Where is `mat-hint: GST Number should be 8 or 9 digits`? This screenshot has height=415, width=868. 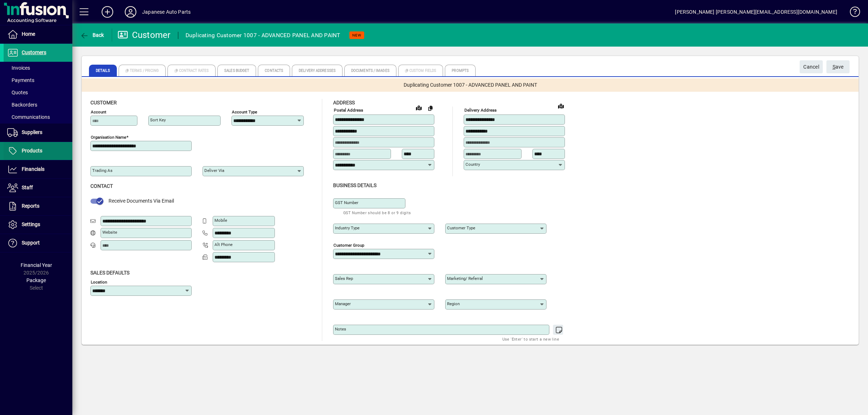 mat-hint: GST Number should be 8 or 9 digits is located at coordinates (377, 213).